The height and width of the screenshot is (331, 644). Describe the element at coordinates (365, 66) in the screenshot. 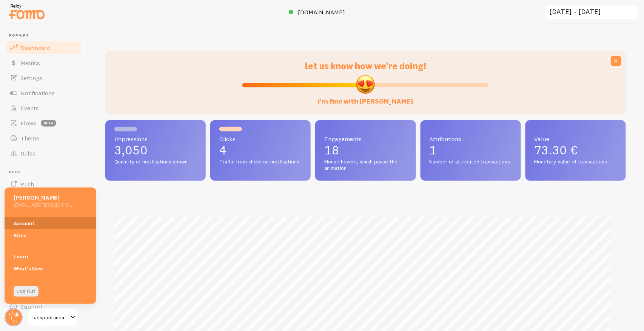

I see `span: let us know how we're doing!` at that location.